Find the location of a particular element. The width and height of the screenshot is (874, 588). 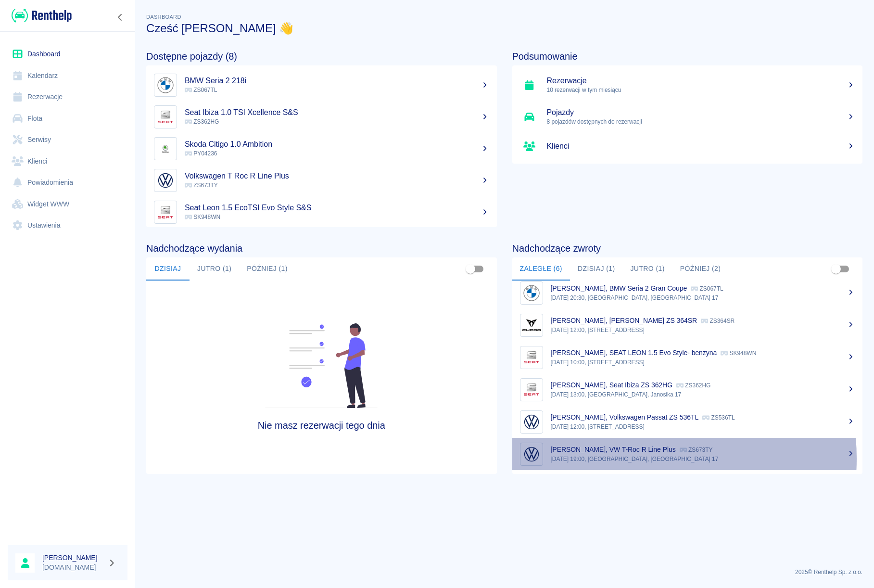

h4: Dostępne pojazdy (8) is located at coordinates (322, 56).